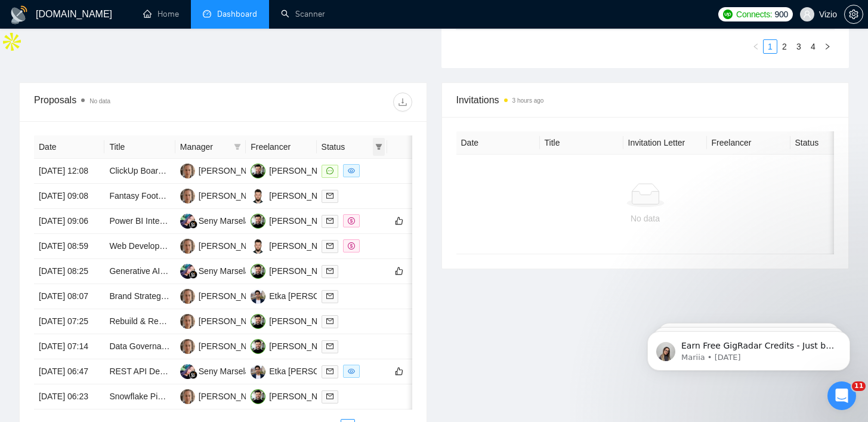 The height and width of the screenshot is (422, 868). I want to click on a: Generative AI Developer, so click(154, 271).